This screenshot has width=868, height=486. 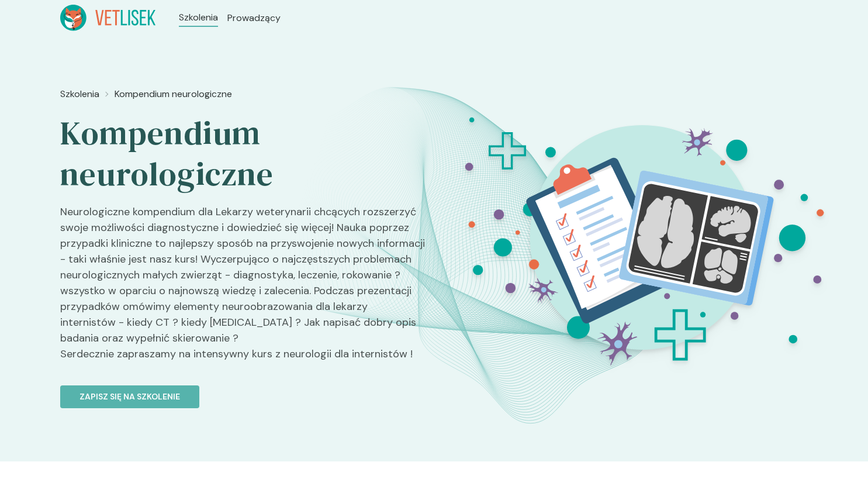 What do you see at coordinates (242, 389) in the screenshot?
I see `a: Zapisz się na szkolenie` at bounding box center [242, 389].